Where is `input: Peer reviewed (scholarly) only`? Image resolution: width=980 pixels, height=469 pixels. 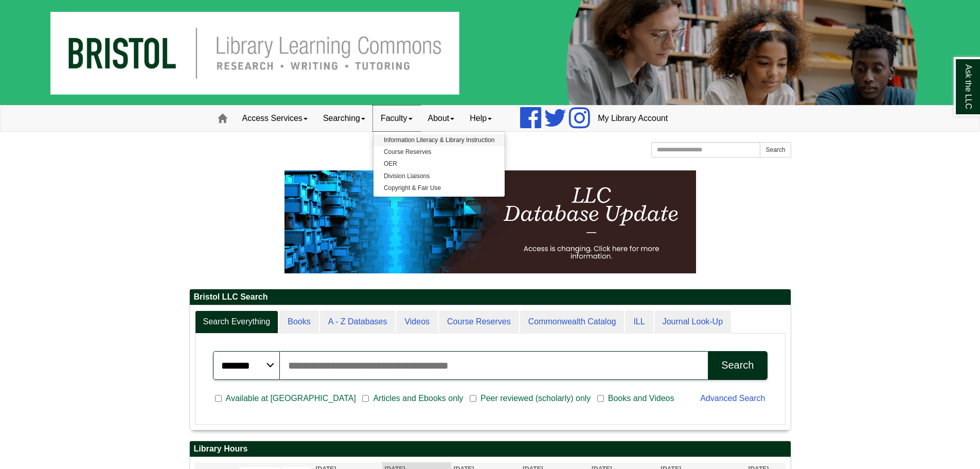
input: Peer reviewed (scholarly) only is located at coordinates (473, 399).